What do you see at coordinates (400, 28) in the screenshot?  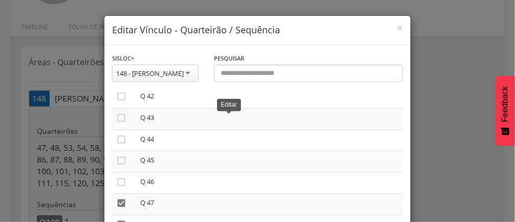 I see `button: Close` at bounding box center [400, 28].